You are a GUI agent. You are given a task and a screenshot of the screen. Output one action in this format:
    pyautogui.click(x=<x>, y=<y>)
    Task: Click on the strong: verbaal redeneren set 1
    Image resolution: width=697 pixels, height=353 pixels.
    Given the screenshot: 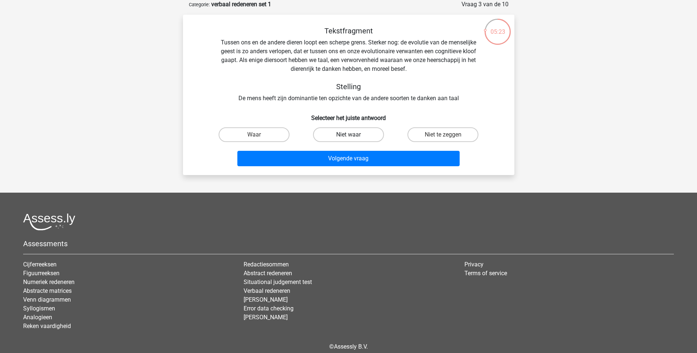 What is the action you would take?
    pyautogui.click(x=241, y=4)
    